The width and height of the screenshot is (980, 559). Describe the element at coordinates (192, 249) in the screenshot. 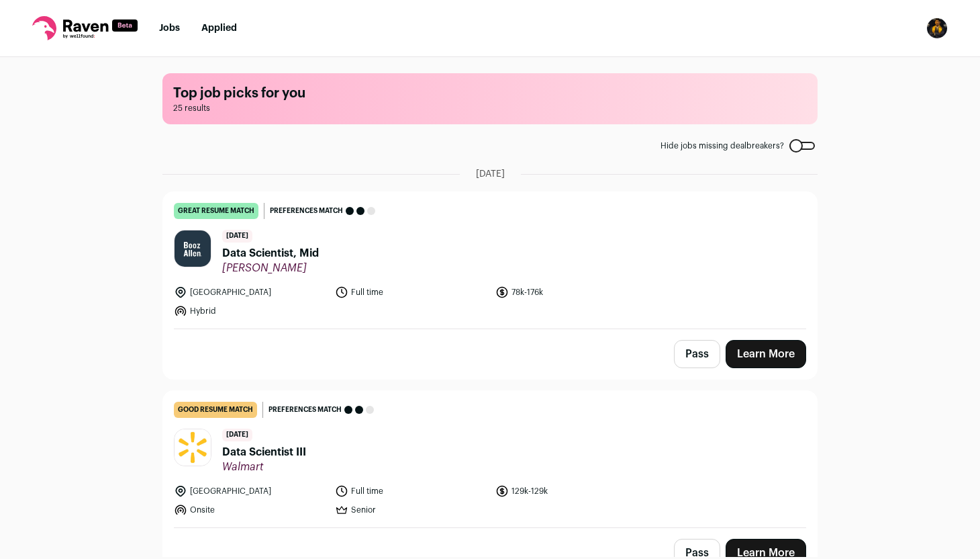

I see `img: 06b70a096da74e3ecf61938e2095598d913547ef19e2c36c6df2f0c3af986c8a.jpg` at that location.